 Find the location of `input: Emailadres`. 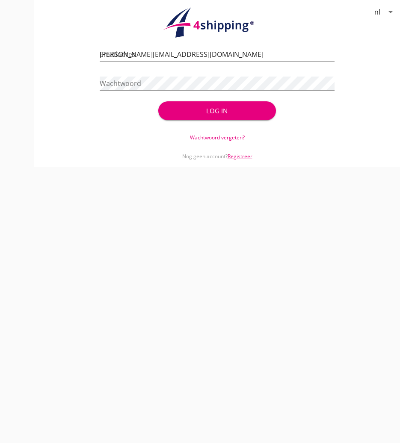

input: Emailadres is located at coordinates (217, 54).